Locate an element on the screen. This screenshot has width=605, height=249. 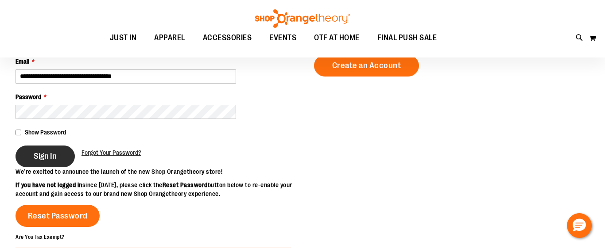
button: Hello, have a question? Let’s chat. is located at coordinates (579, 226).